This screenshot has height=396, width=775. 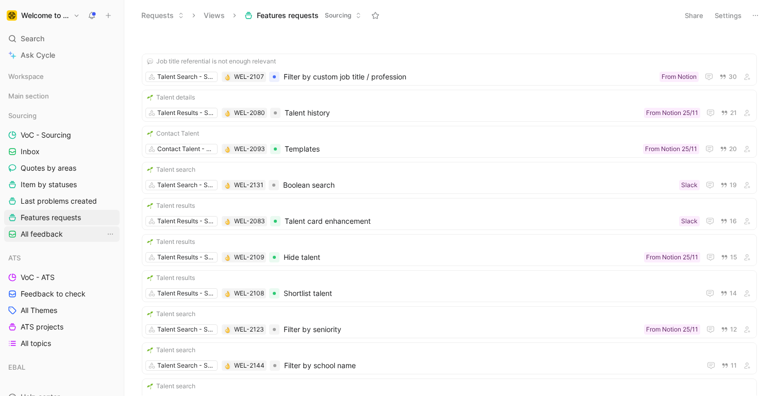 I want to click on button: 11, so click(x=729, y=366).